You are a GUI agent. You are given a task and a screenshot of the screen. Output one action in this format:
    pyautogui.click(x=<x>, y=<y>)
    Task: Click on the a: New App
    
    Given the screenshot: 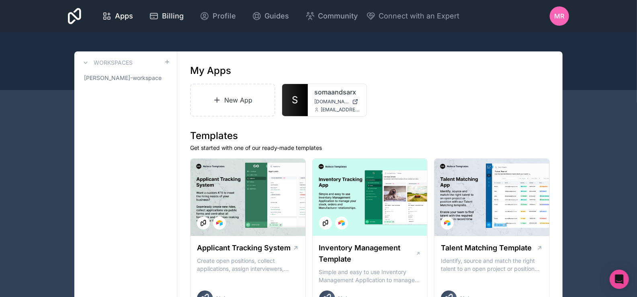 What is the action you would take?
    pyautogui.click(x=233, y=100)
    